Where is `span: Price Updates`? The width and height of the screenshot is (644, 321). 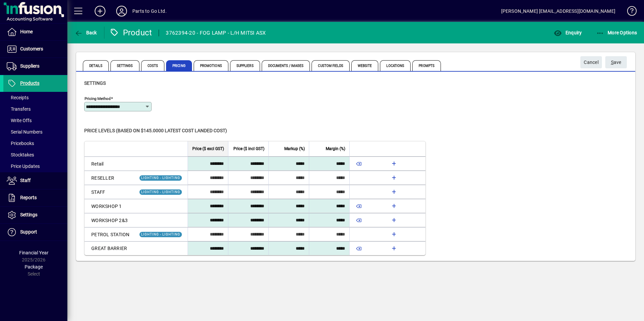 span: Price Updates is located at coordinates (23, 166).